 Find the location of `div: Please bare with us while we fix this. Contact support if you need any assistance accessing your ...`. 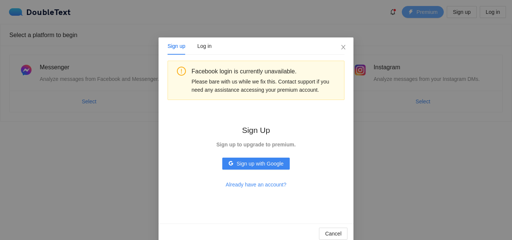

div: Please bare with us while we fix this. Contact support if you need any assistance accessing your ... is located at coordinates (265, 86).